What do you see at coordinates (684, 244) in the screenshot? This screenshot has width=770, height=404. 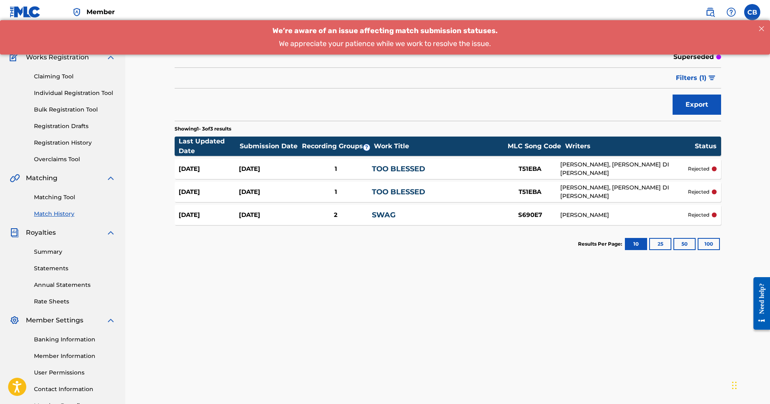 I see `button: 50` at bounding box center [684, 244].